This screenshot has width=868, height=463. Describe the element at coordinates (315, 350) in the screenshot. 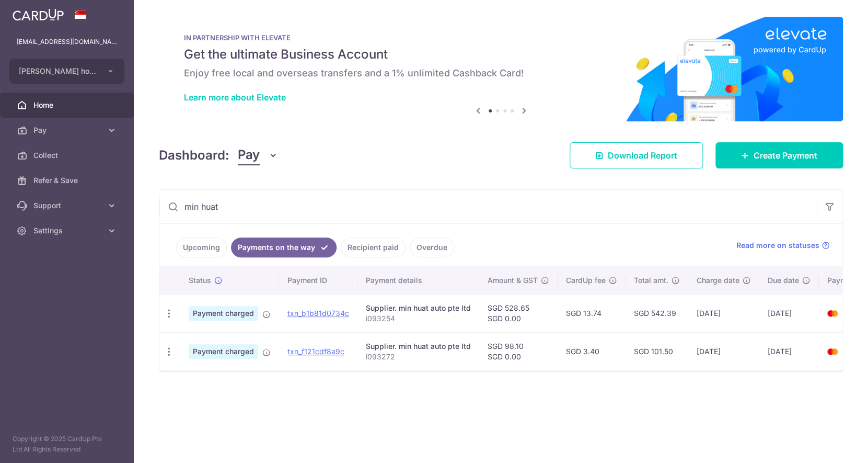

I see `a: txn_f121cdf8a9c` at that location.